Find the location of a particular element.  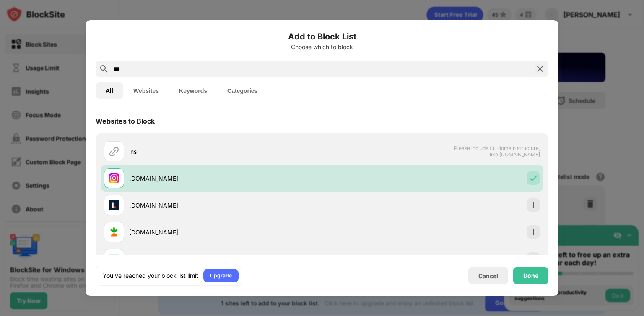

button: Categories is located at coordinates (242, 91).